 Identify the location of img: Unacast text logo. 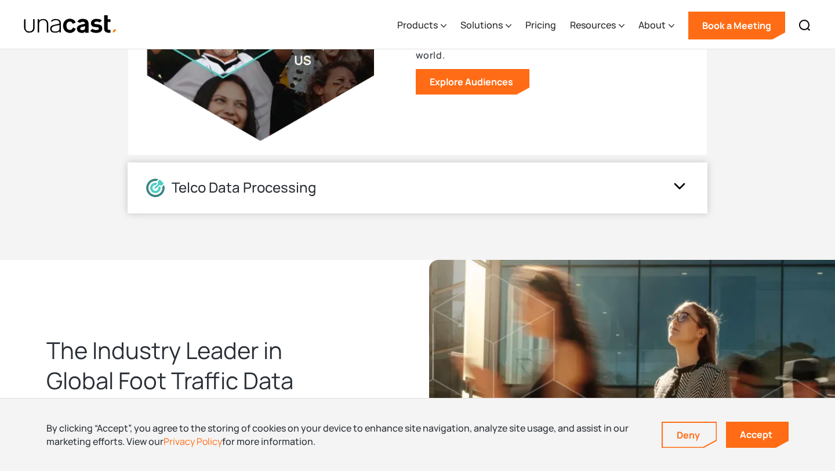
(70, 24).